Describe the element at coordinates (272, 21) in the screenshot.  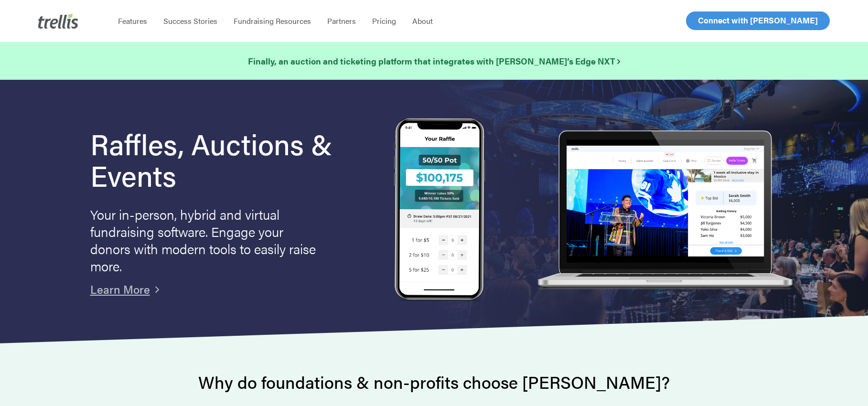
I see `span: Fundraising Resources` at that location.